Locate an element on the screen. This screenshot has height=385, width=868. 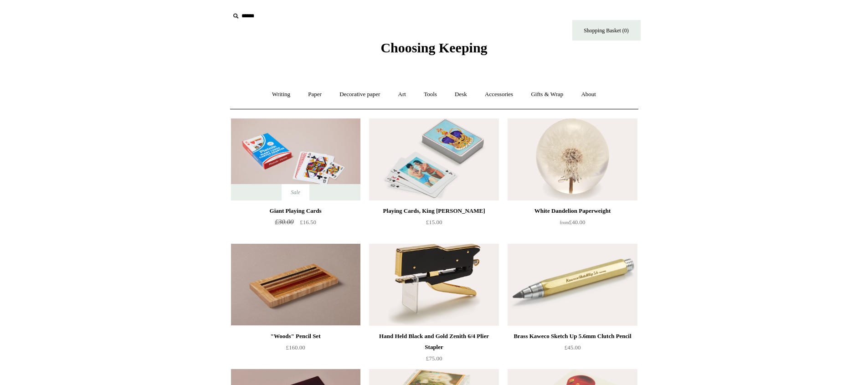
a: Paper is located at coordinates (315, 94).